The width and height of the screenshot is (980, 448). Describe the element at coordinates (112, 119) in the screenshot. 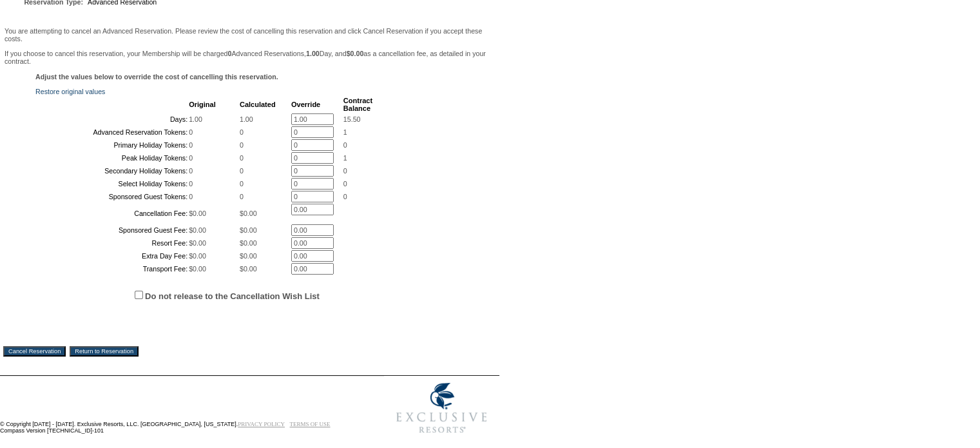

I see `td: Days:` at that location.